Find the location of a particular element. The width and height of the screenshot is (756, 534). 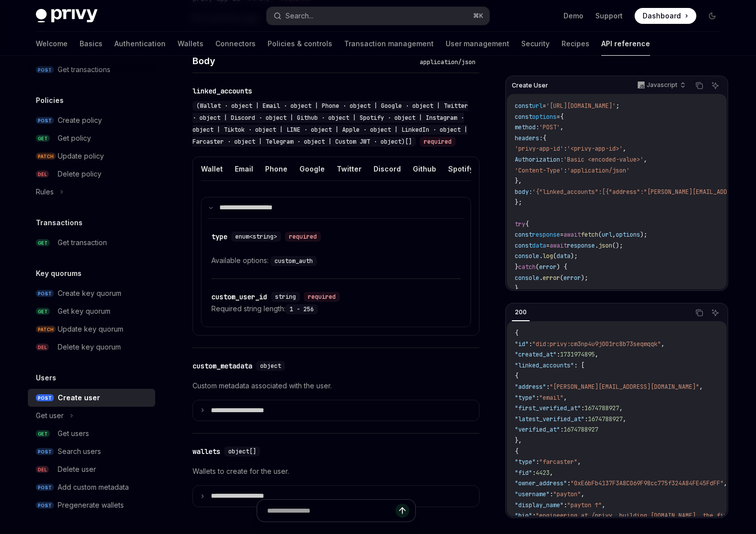

span: "0xE6bFb4137F3A8C069F98cc775f324A84FE45FdFF" is located at coordinates (647, 484).